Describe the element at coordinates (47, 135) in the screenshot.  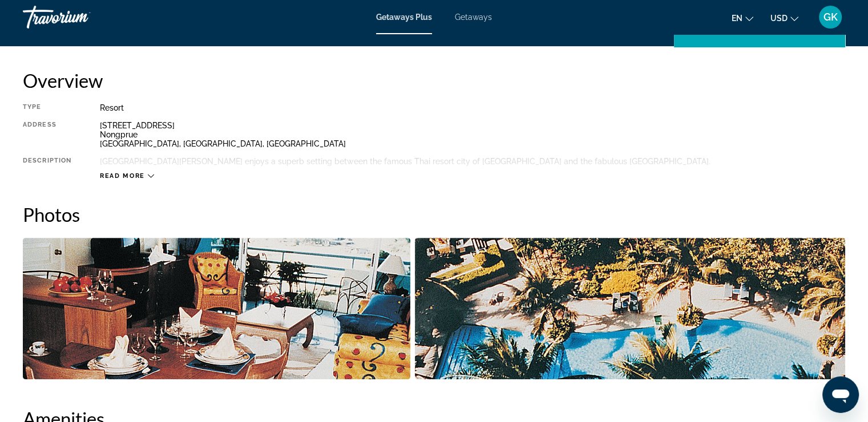
I see `div: Address` at that location.